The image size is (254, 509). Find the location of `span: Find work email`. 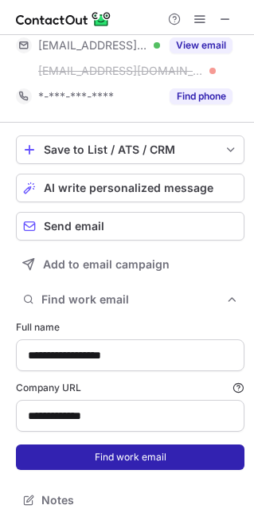

span: Find work email is located at coordinates (133, 300).